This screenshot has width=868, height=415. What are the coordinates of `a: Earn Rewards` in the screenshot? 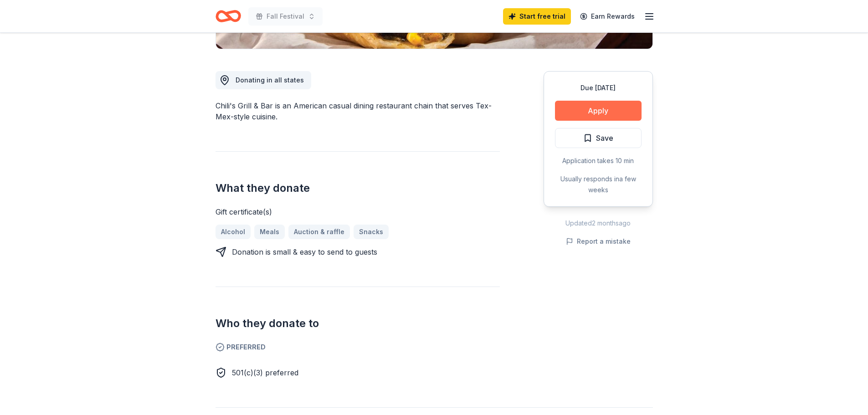 It's located at (607, 16).